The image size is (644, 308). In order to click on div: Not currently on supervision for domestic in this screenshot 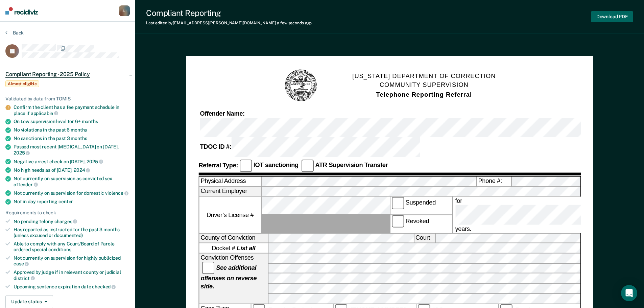, I will do `click(71, 193)`.